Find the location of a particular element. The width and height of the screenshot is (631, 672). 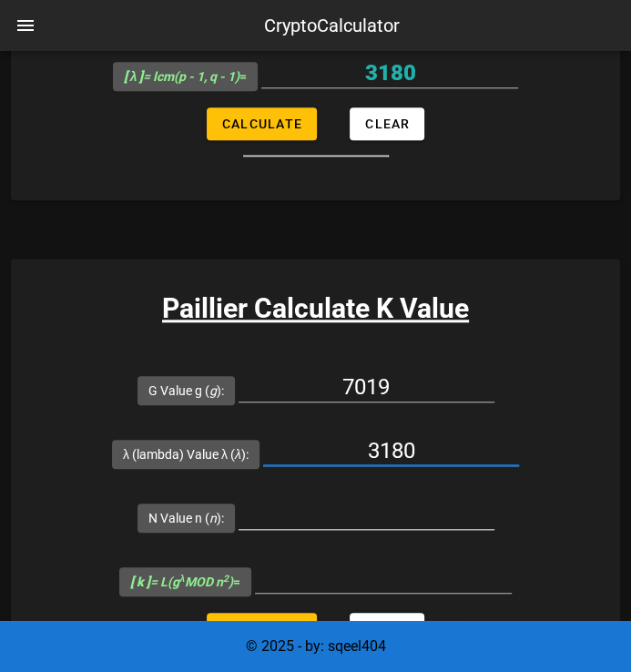

span: Clear is located at coordinates (387, 124).